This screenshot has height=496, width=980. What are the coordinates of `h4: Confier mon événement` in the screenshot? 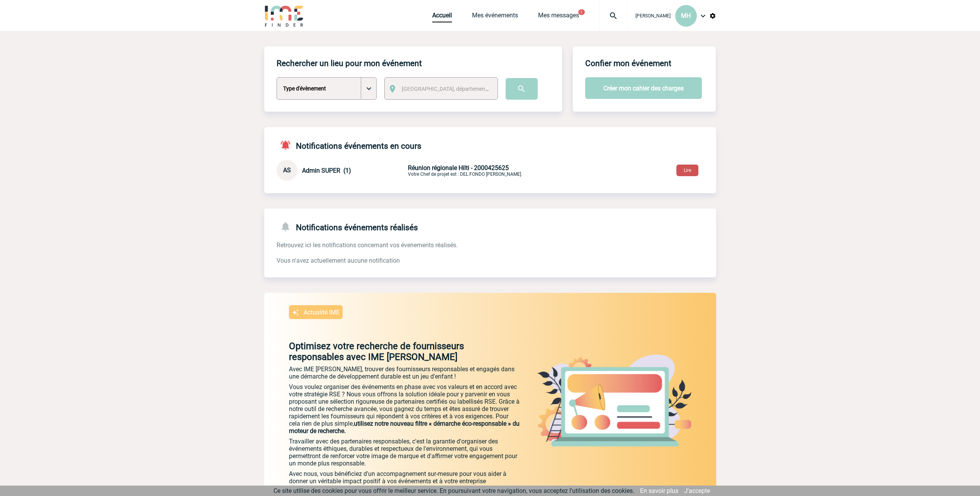 It's located at (628, 63).